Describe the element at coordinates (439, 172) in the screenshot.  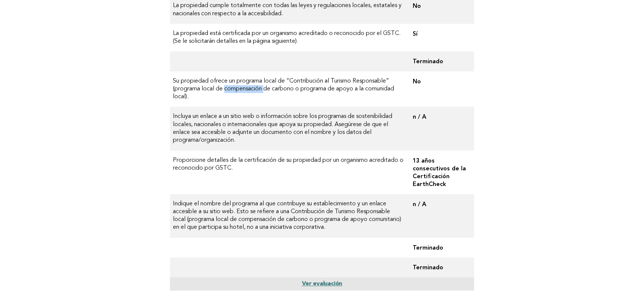
I see `font: 13 años consecutivos de la Certificación EarthCheck` at that location.